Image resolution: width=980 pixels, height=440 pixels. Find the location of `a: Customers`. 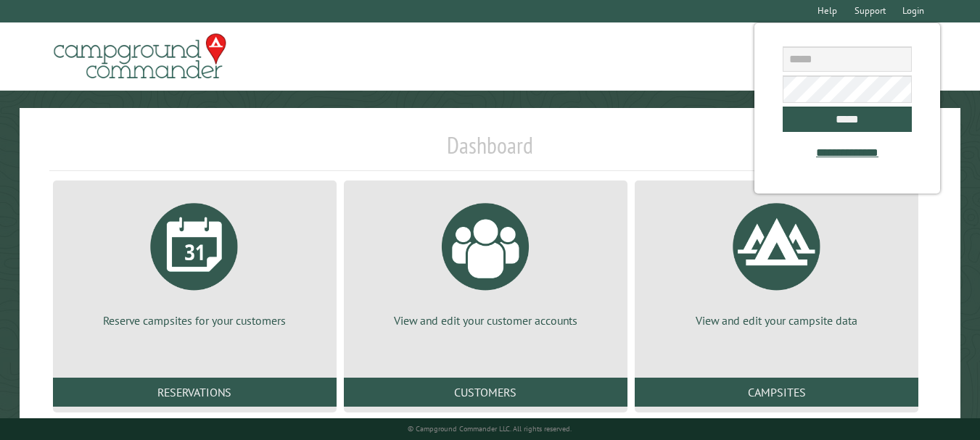

a: Customers is located at coordinates (485, 392).